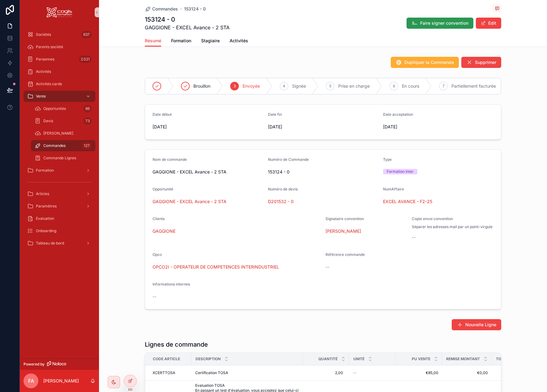 This screenshot has height=392, width=547. I want to click on span: Brouillon, so click(202, 86).